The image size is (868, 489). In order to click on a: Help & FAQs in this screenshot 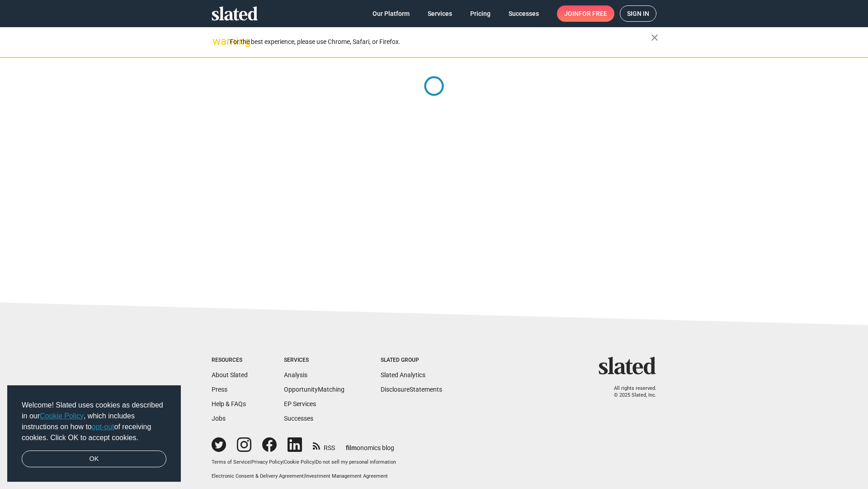, I will do `click(229, 404)`.